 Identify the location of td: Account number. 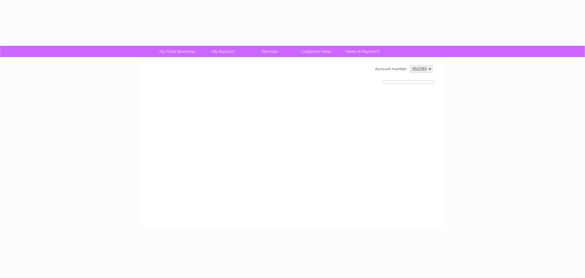
(391, 69).